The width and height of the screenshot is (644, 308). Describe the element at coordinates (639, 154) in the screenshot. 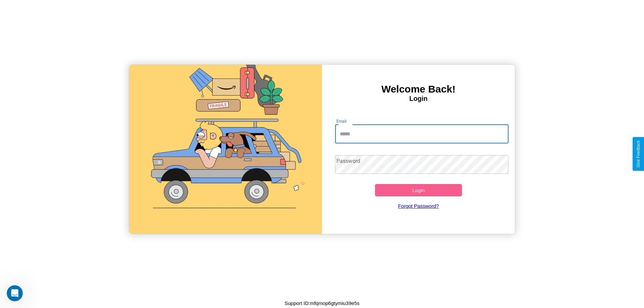

I see `div: Give Feedback` at that location.